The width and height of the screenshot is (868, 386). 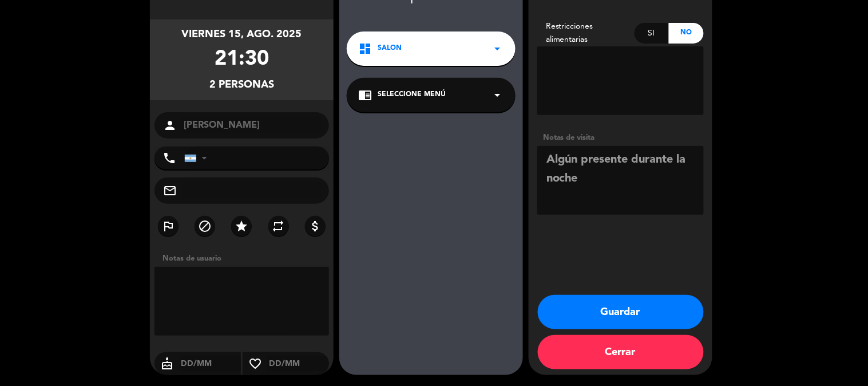 What do you see at coordinates (686, 33) in the screenshot?
I see `div: No` at bounding box center [686, 33].